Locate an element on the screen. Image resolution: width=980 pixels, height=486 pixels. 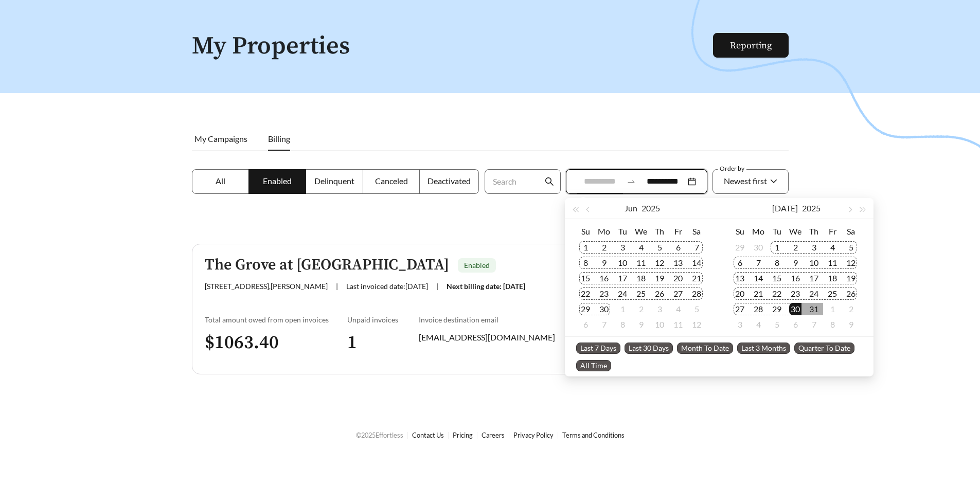
div: 21 is located at coordinates (696, 278).